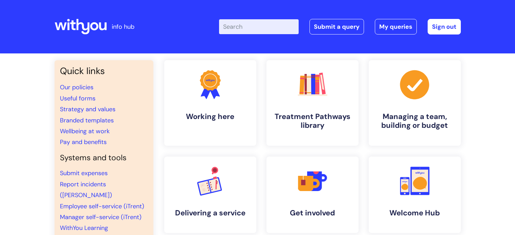 This screenshot has width=515, height=235. Describe the element at coordinates (83, 142) in the screenshot. I see `a: Pay and benefits` at that location.